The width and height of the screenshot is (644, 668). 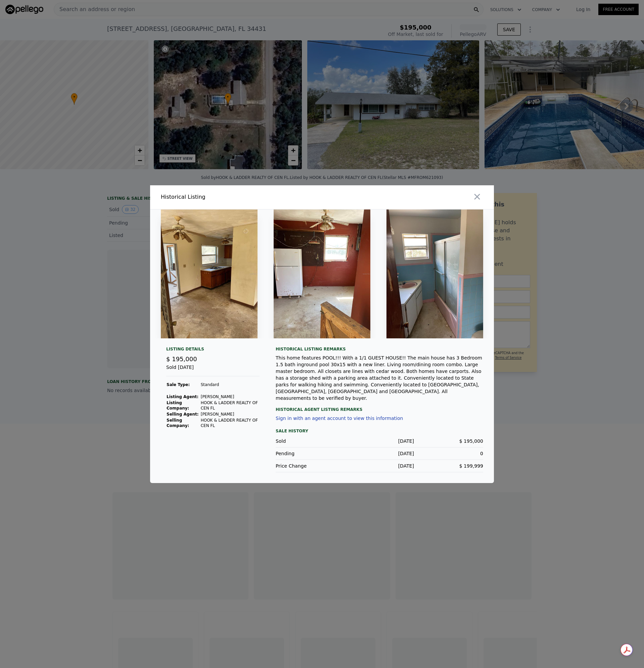 What do you see at coordinates (310, 466) in the screenshot?
I see `div: Price Change` at bounding box center [310, 466].